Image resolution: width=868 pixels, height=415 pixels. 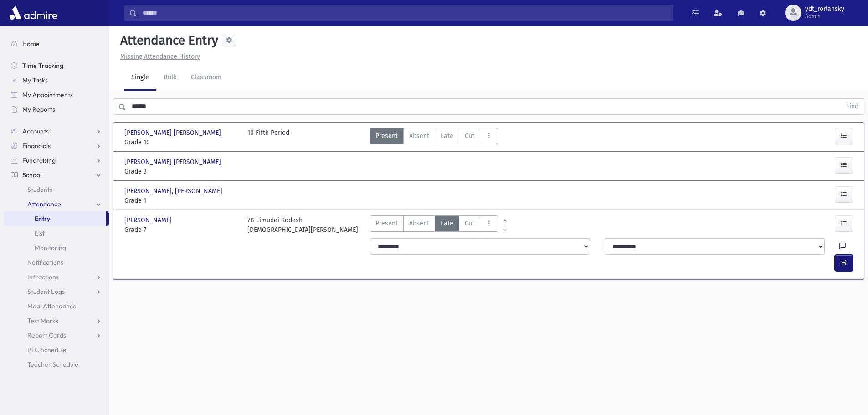 What do you see at coordinates (825, 9) in the screenshot?
I see `span: ydt_rorlansky` at bounding box center [825, 9].